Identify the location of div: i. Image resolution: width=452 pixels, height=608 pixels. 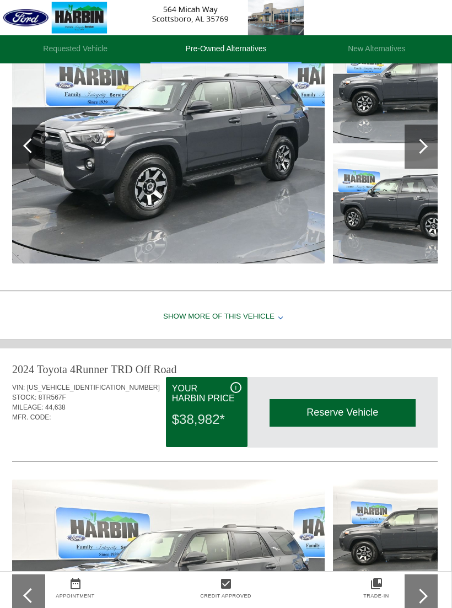
(236, 387).